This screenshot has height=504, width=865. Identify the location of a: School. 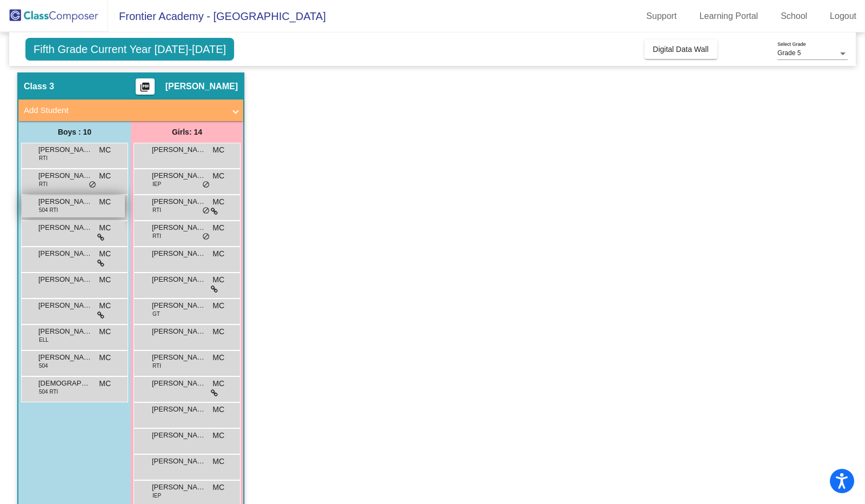
(793, 16).